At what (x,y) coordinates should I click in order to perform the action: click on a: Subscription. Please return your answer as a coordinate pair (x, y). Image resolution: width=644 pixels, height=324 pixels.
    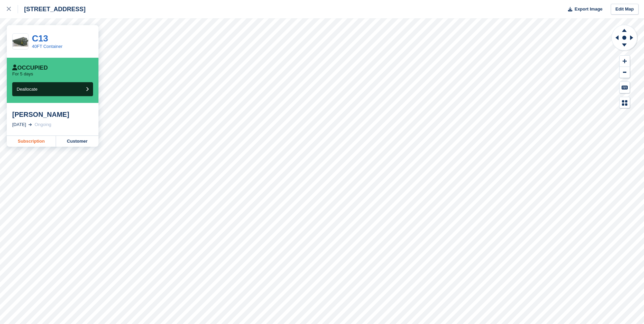
    Looking at the image, I should click on (31, 141).